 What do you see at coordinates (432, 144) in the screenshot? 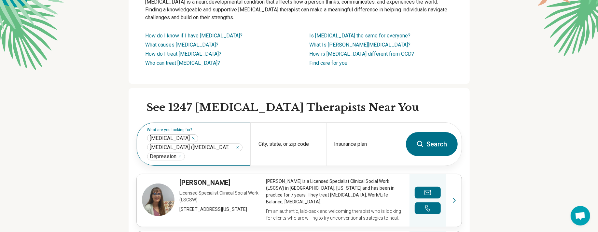
I see `button: Search` at bounding box center [432, 144].